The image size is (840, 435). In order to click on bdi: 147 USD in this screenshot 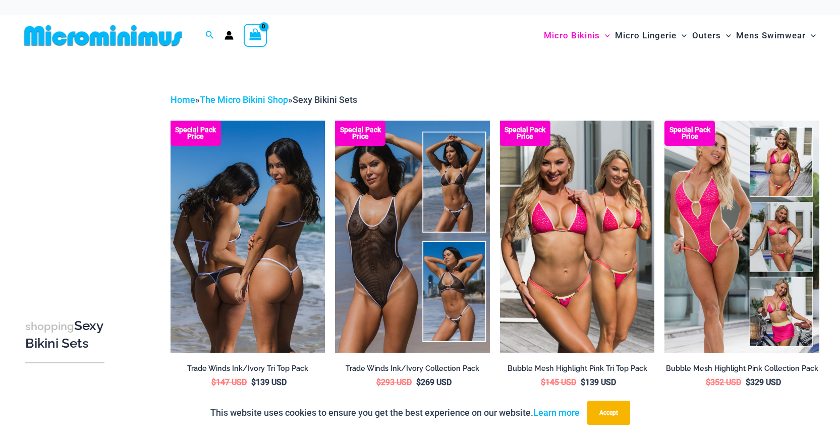, I will do `click(229, 382)`.